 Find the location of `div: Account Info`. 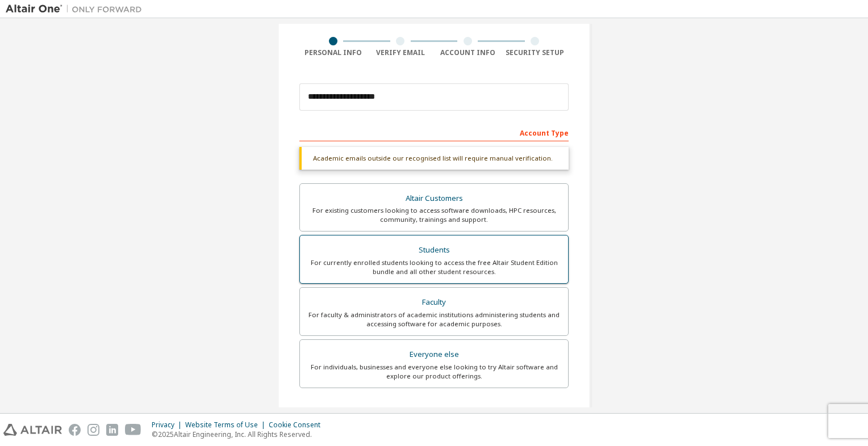

div: Account Info is located at coordinates (468, 53).